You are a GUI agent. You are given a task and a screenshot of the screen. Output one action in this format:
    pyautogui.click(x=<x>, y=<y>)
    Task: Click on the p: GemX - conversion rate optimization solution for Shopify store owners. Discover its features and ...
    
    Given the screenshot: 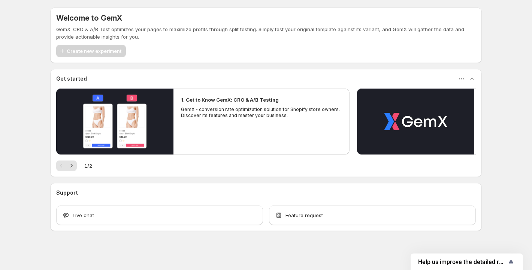 What is the action you would take?
    pyautogui.click(x=262, y=112)
    